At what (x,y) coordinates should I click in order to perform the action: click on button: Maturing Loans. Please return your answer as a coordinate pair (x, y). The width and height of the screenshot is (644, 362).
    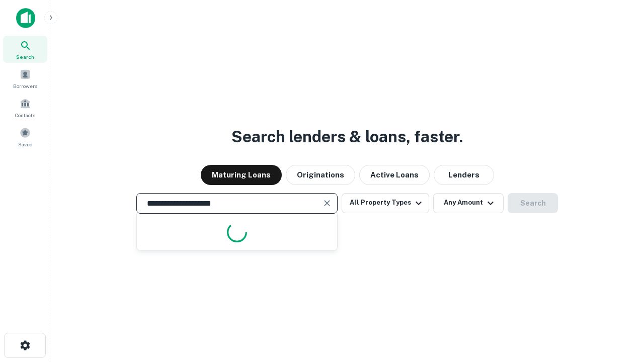
    Looking at the image, I should click on (241, 175).